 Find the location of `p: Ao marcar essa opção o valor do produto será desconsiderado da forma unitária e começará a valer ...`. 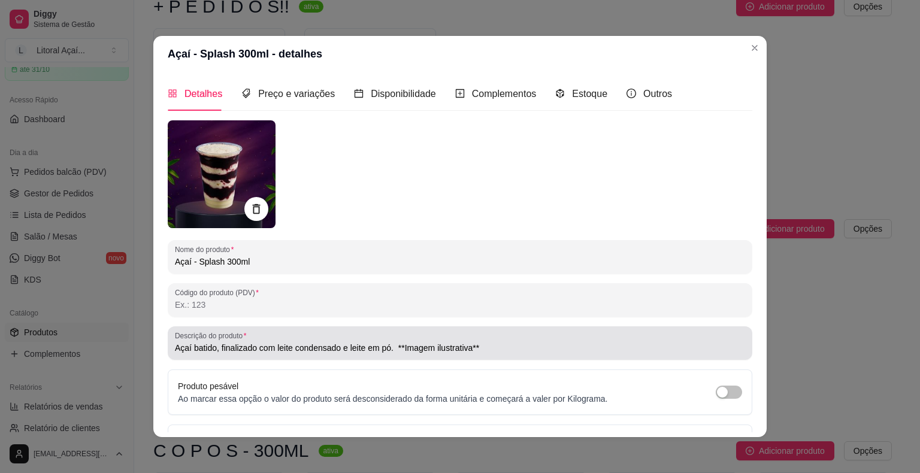

p: Ao marcar essa opção o valor do produto será desconsiderado da forma unitária e começará a valer ... is located at coordinates (393, 399).